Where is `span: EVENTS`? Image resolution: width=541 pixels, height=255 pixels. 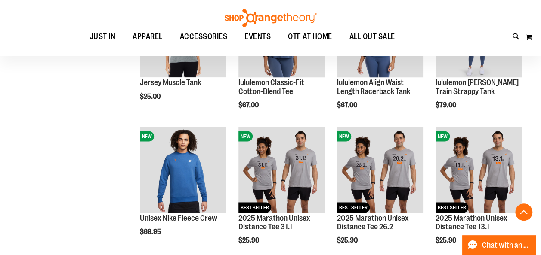
span: EVENTS is located at coordinates (257, 37).